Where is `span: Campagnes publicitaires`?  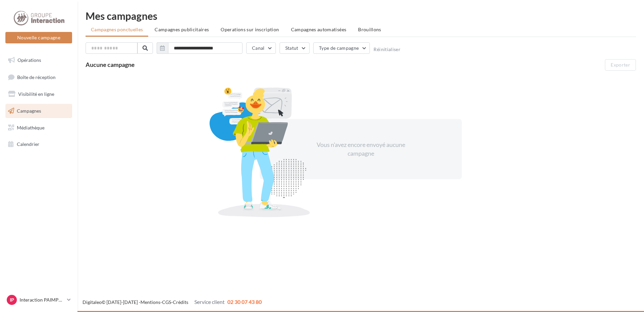
span: Campagnes publicitaires is located at coordinates (182, 29).